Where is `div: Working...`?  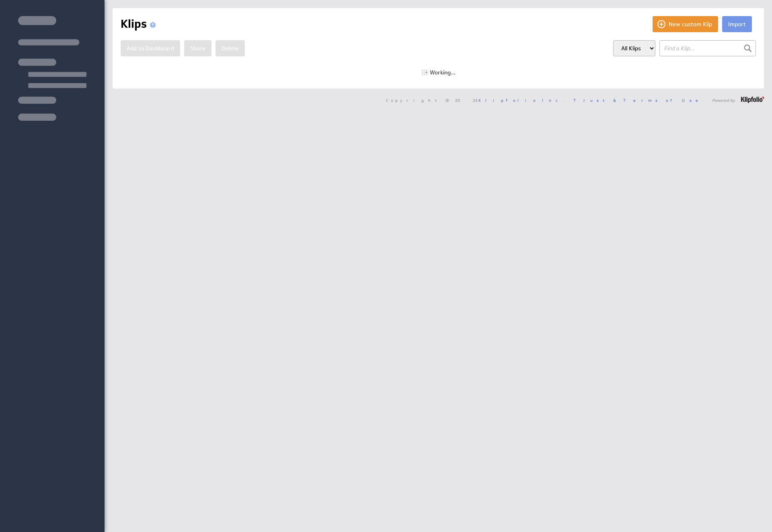
div: Working... is located at coordinates (439, 73).